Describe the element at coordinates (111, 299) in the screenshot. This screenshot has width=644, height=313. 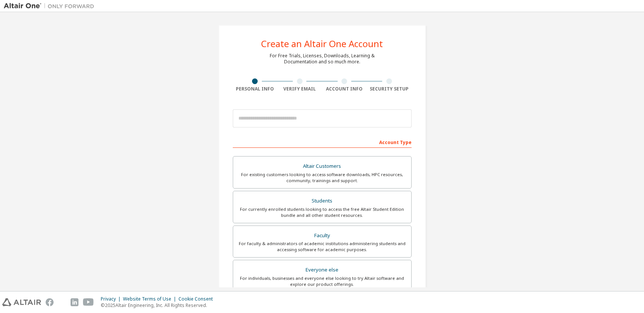
I see `div: Privacy` at that location.